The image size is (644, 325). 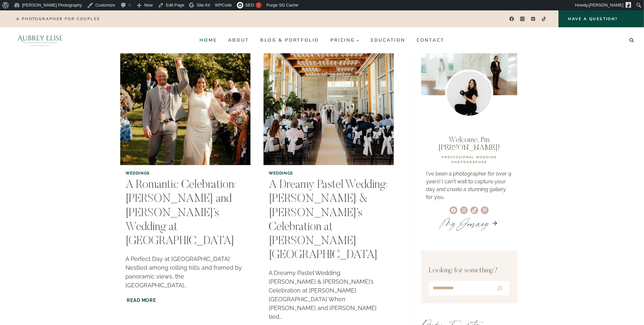 What do you see at coordinates (534, 19) in the screenshot?
I see `a: Pinterest` at bounding box center [534, 19].